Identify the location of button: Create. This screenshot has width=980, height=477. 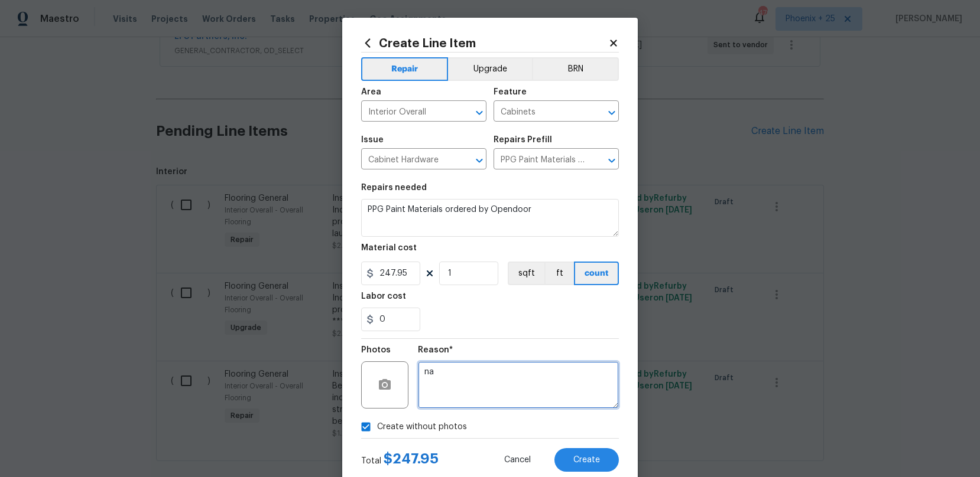
(587, 460).